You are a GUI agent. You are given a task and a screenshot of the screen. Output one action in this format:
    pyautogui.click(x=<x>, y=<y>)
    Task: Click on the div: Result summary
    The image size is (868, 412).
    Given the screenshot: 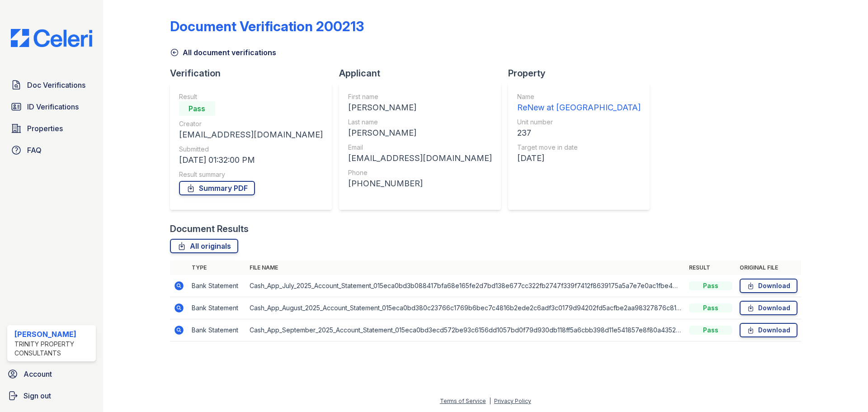 What is the action you would take?
    pyautogui.click(x=251, y=174)
    